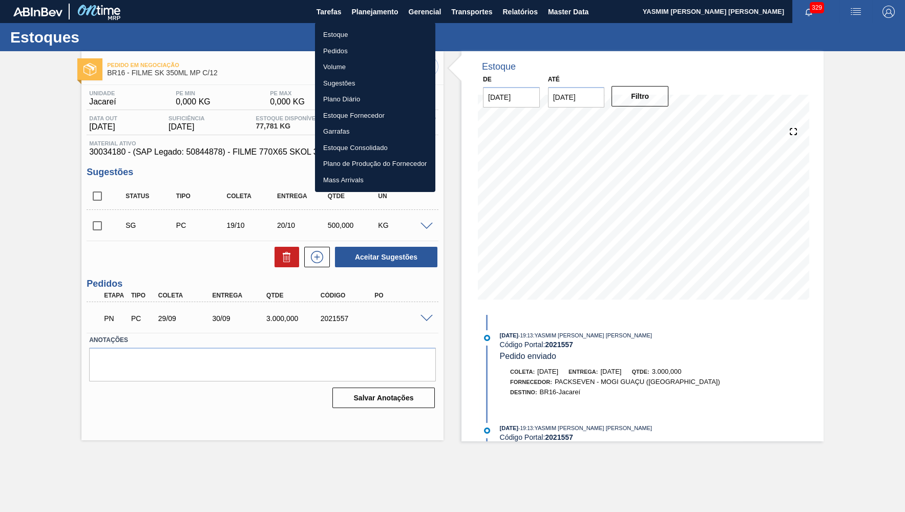 This screenshot has height=512, width=905. I want to click on li: Plano Diário, so click(375, 99).